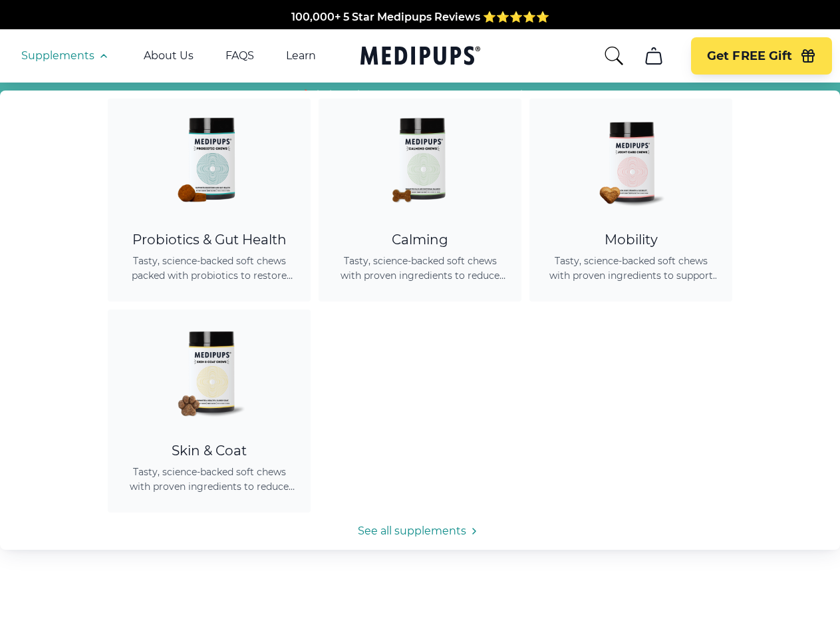 Image resolution: width=840 pixels, height=639 pixels. Describe the element at coordinates (630, 200) in the screenshot. I see `a: Joint Care Chews - MedipupsMobilityTasty, science-backed soft chews with proven ingredients to su...` at that location.